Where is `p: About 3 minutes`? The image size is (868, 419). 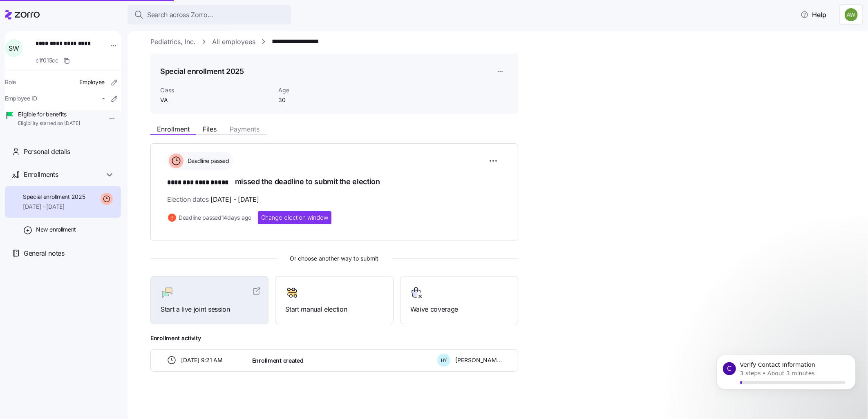
p: About 3 minutes is located at coordinates (87, 28).